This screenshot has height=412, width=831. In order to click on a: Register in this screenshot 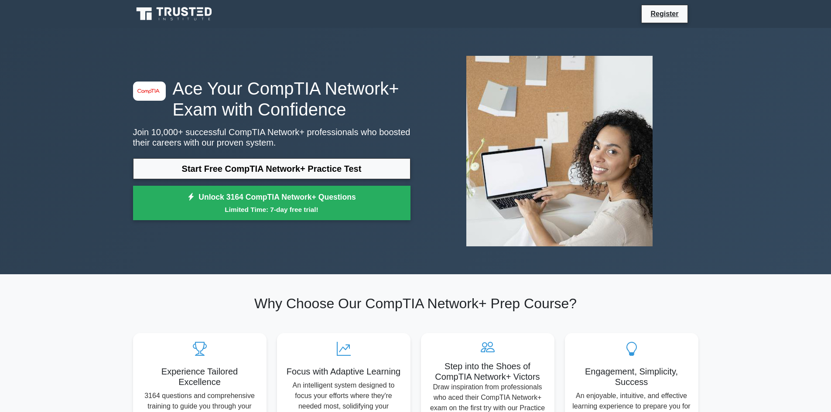, I will do `click(664, 14)`.